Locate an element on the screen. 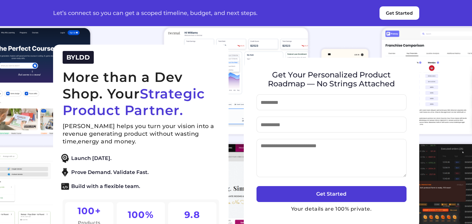  h2: 100% is located at coordinates (141, 214).